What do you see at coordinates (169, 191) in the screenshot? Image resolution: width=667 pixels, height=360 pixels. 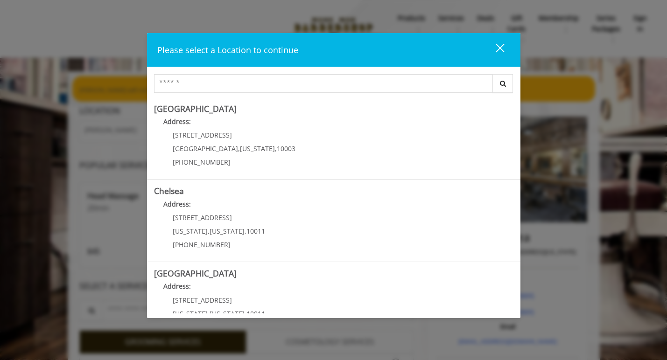 I see `b: Chelsea` at bounding box center [169, 191].